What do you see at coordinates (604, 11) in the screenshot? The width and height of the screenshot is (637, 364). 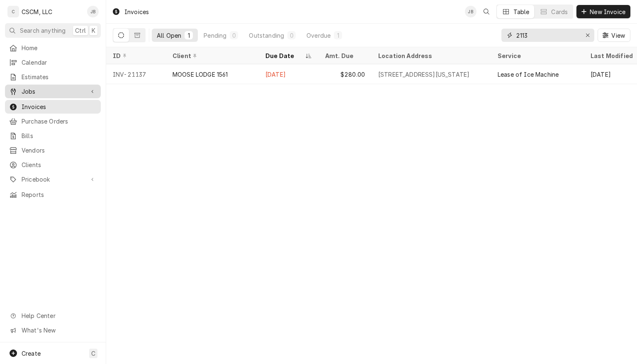 I see `button: New Invoice` at bounding box center [604, 11].